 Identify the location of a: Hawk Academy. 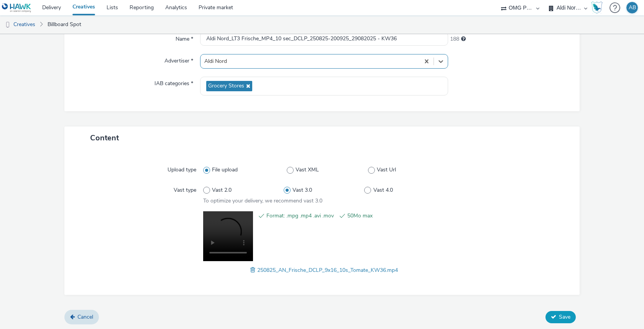
(598, 8).